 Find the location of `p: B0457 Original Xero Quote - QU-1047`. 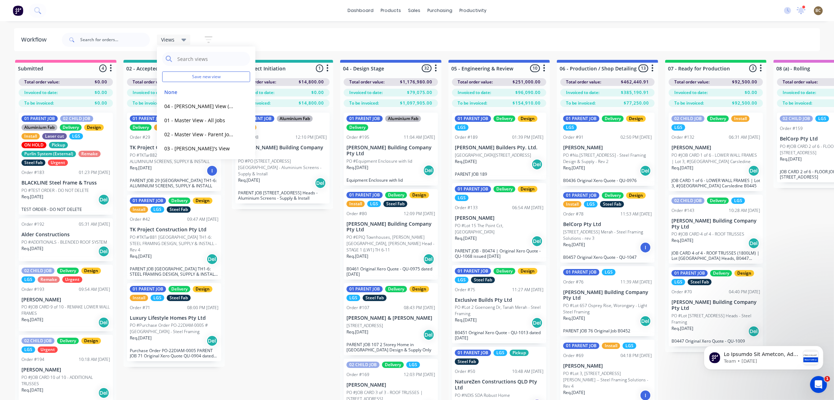

p: B0457 Original Xero Quote - QU-1047 is located at coordinates (607, 257).